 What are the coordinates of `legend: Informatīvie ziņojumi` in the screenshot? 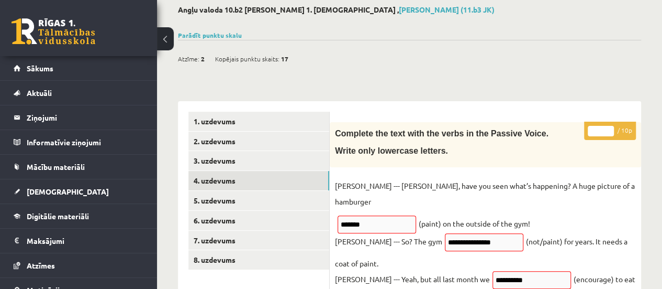 It's located at (85, 142).